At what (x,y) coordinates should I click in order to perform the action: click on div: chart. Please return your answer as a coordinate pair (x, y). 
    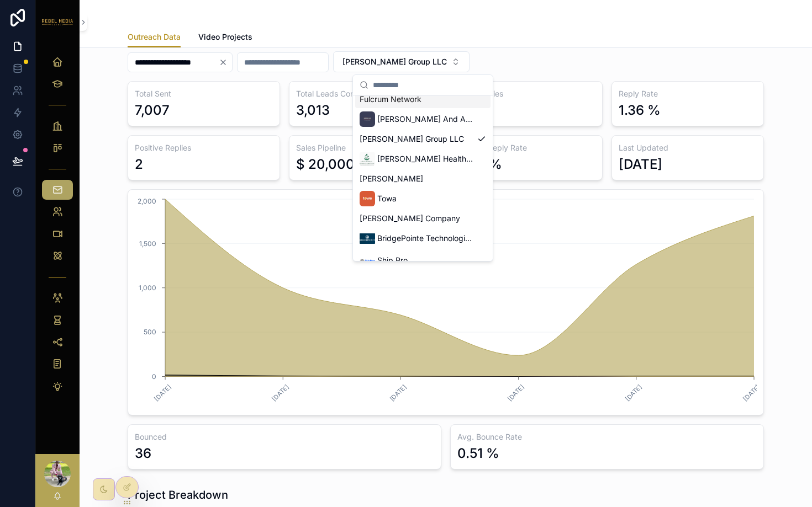
    Looking at the image, I should click on (446, 302).